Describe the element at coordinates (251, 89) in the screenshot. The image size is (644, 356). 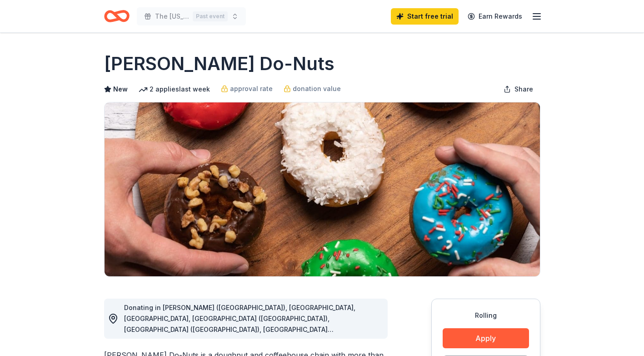
I see `span: approval rate` at that location.